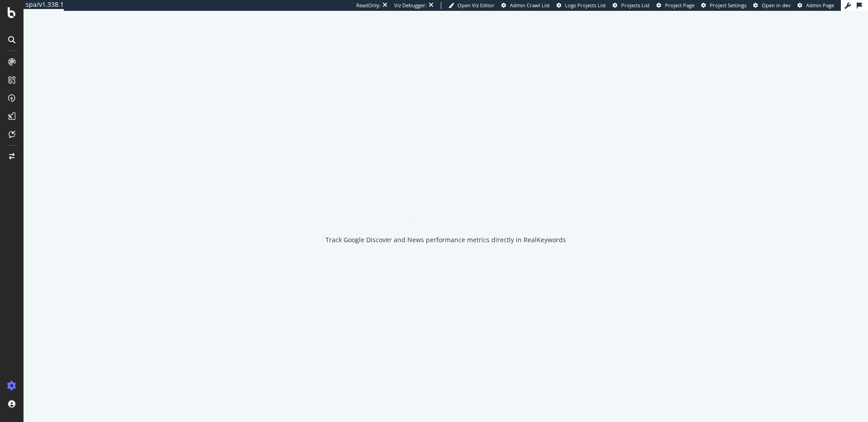 This screenshot has width=868, height=422. I want to click on div: Viz Debugger:, so click(411, 6).